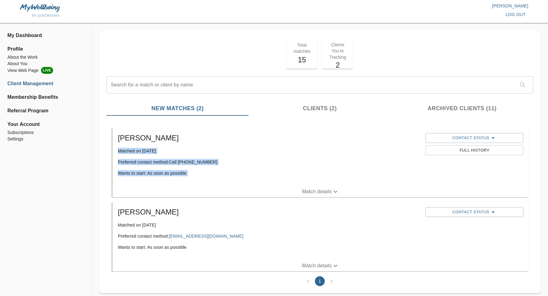 The width and height of the screenshot is (548, 296). Describe the element at coordinates (46, 70) in the screenshot. I see `li: View Web Page` at that location.